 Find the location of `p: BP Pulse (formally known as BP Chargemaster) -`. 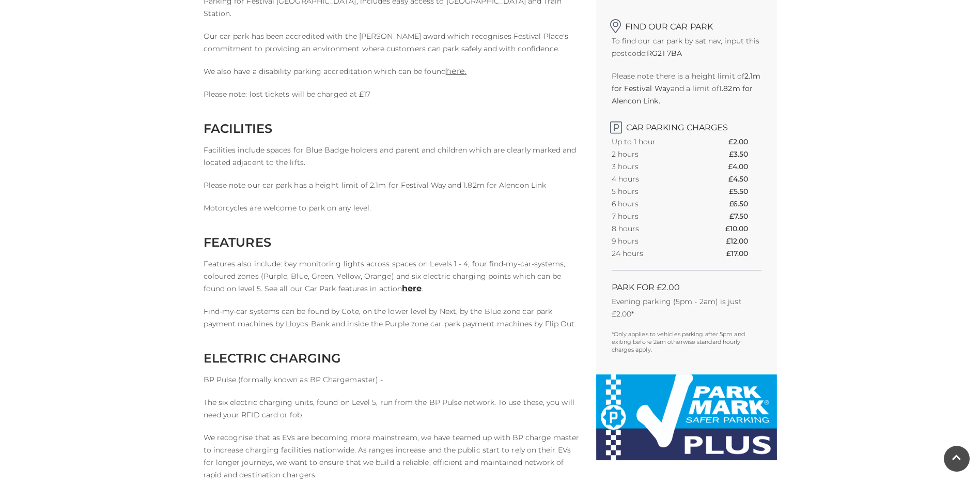

p: BP Pulse (formally known as BP Chargemaster) - is located at coordinates (392, 380).